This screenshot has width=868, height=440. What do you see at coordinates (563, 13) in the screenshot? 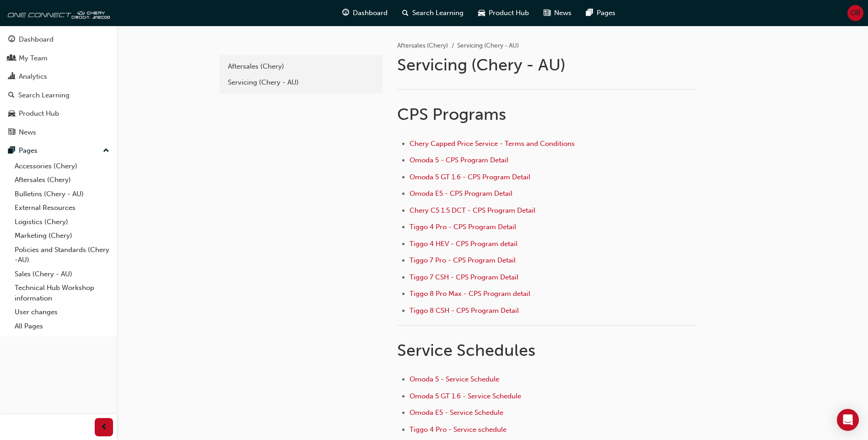
I see `span: News` at bounding box center [563, 13].